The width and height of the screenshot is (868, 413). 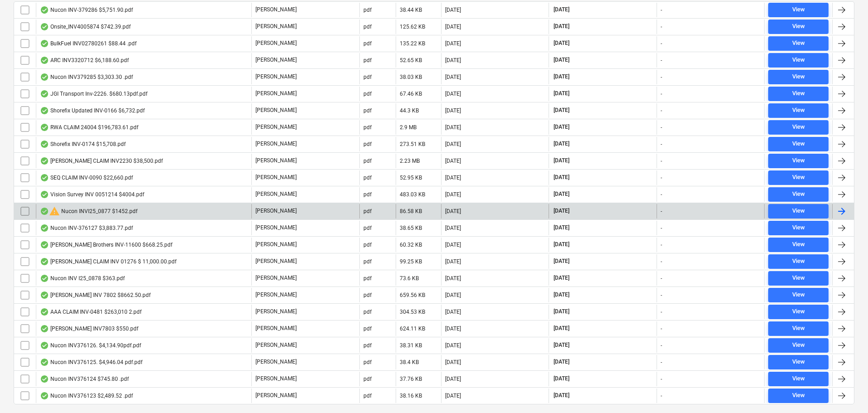 What do you see at coordinates (411, 345) in the screenshot?
I see `div: 38.31 KB` at bounding box center [411, 345].